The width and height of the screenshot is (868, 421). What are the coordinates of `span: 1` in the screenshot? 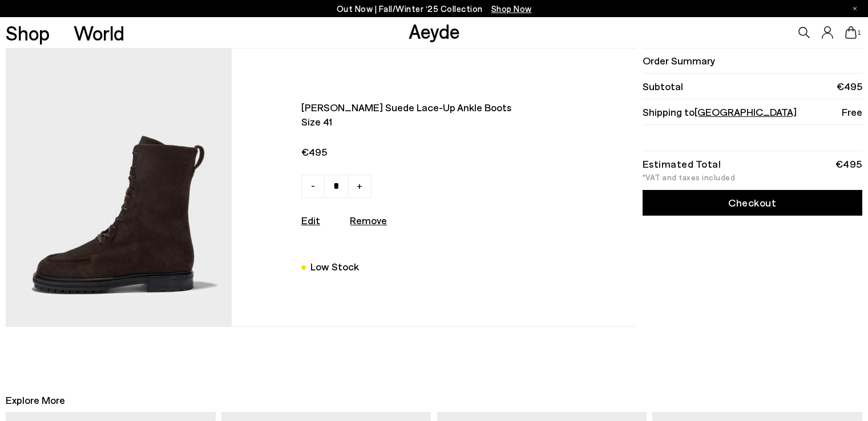 It's located at (860, 33).